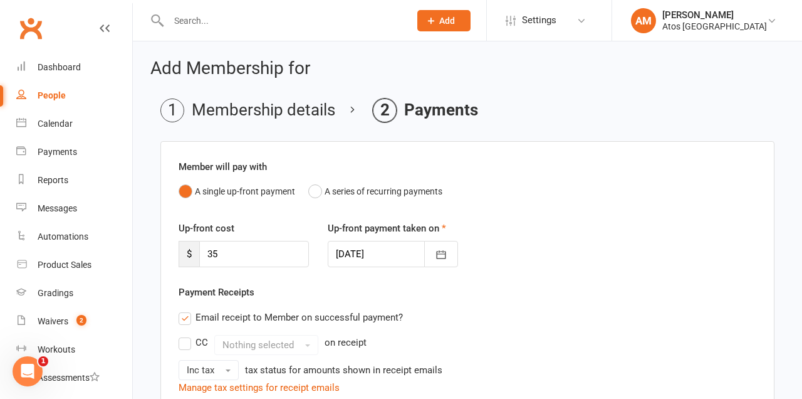 The height and width of the screenshot is (399, 802). What do you see at coordinates (206, 228) in the screenshot?
I see `label: Up-front cost` at bounding box center [206, 228].